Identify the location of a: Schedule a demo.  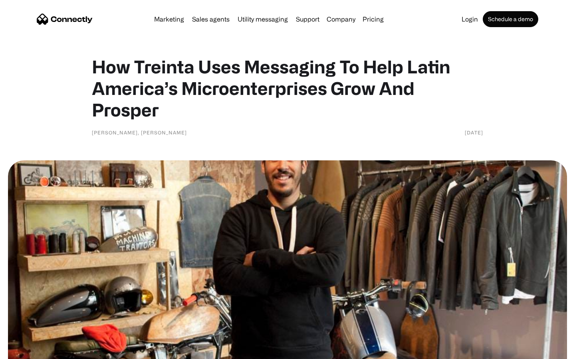
(510, 19).